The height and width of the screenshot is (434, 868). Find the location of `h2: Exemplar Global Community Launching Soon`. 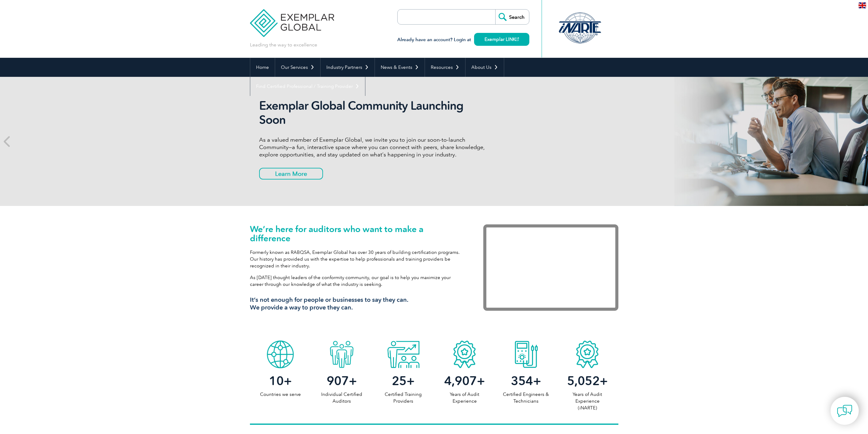

h2: Exemplar Global Community Launching Soon is located at coordinates (374, 113).